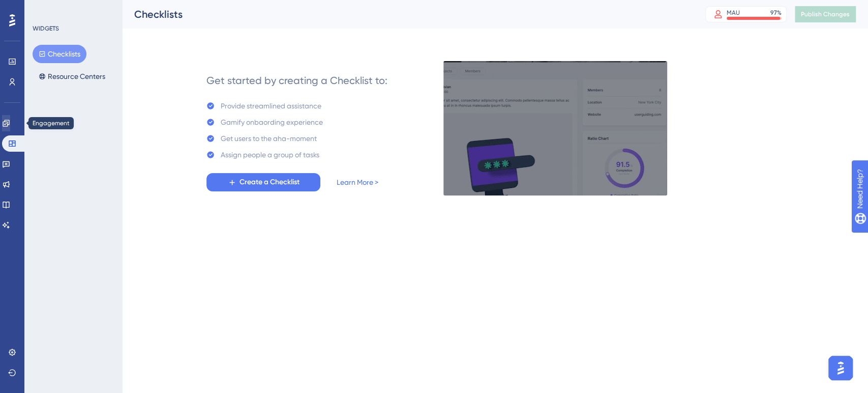 This screenshot has height=393, width=868. Describe the element at coordinates (825, 14) in the screenshot. I see `button: Publish Changes` at that location.